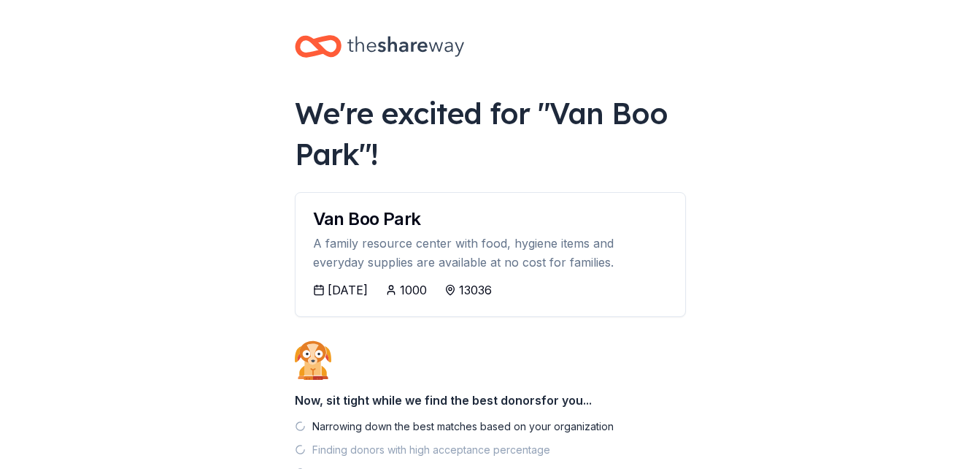  Describe the element at coordinates (431, 450) in the screenshot. I see `div: Finding donors with high acceptance percentage` at that location.